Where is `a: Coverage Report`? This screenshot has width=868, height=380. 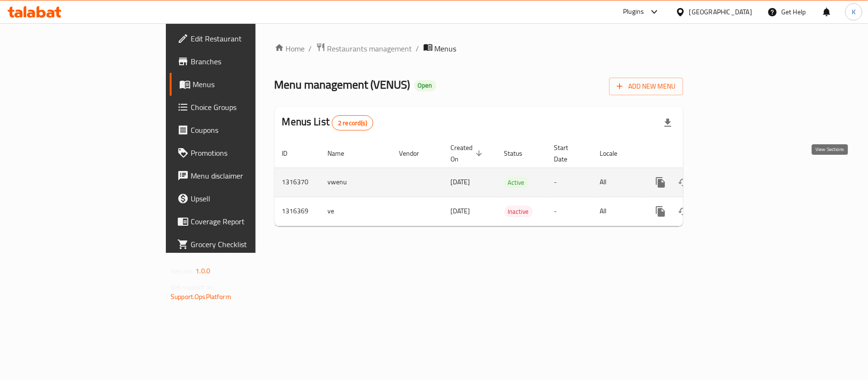
a: Coverage Report is located at coordinates (240, 222).